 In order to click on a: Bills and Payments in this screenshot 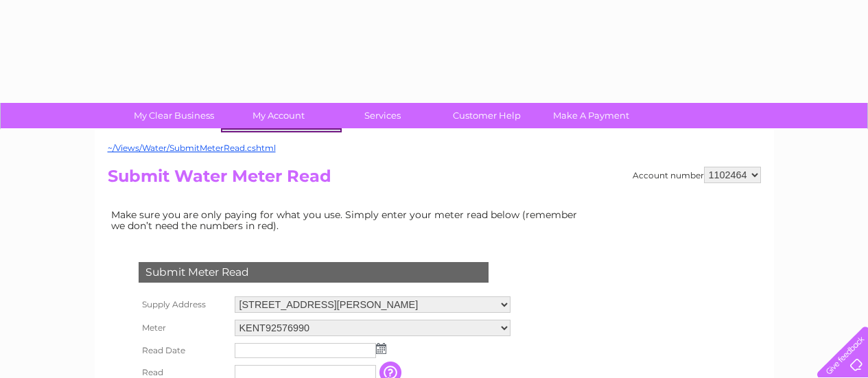, I will do `click(283, 143)`.